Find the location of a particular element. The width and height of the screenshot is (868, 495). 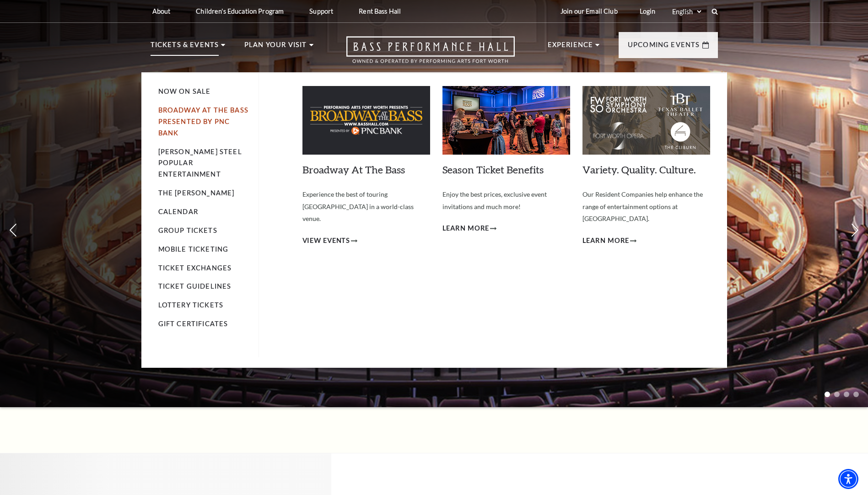

div: Accessibility Menu is located at coordinates (848, 479).